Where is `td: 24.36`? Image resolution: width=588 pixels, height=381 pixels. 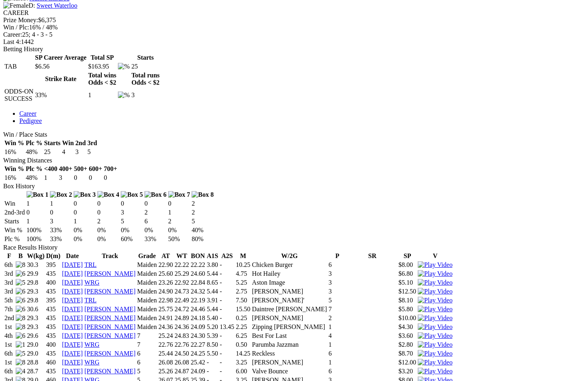
td: 24.36 is located at coordinates (182, 327).